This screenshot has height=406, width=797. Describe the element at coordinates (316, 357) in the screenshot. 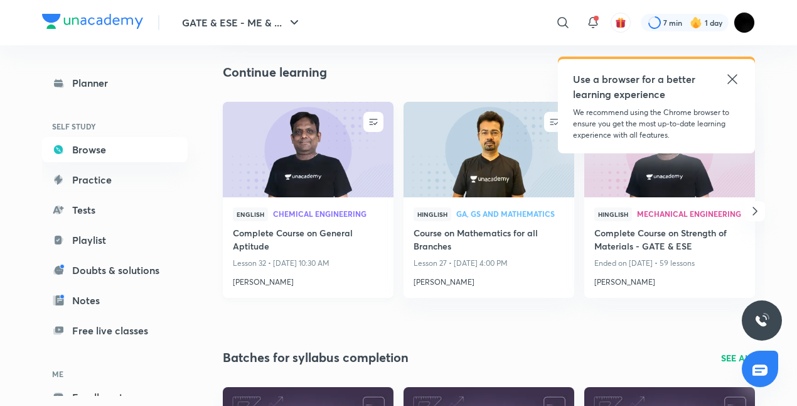

I see `h2: Batches for syllabus completion` at that location.